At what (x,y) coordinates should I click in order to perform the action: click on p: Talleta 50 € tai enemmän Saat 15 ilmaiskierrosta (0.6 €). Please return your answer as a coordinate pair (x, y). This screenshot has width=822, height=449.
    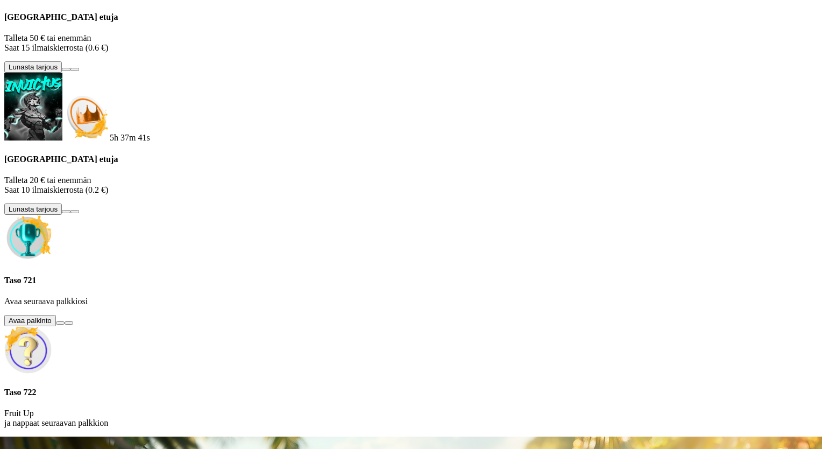
    Looking at the image, I should click on (411, 43).